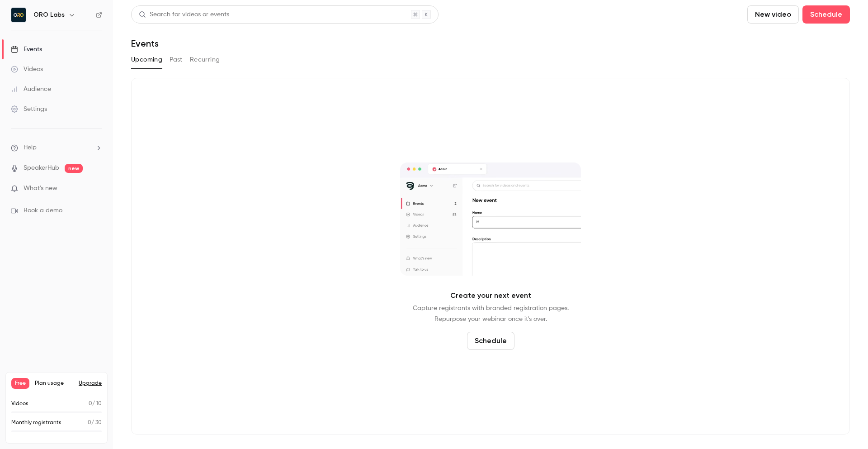 The image size is (868, 449). Describe the element at coordinates (184, 15) in the screenshot. I see `div: Search for videos or events` at that location.